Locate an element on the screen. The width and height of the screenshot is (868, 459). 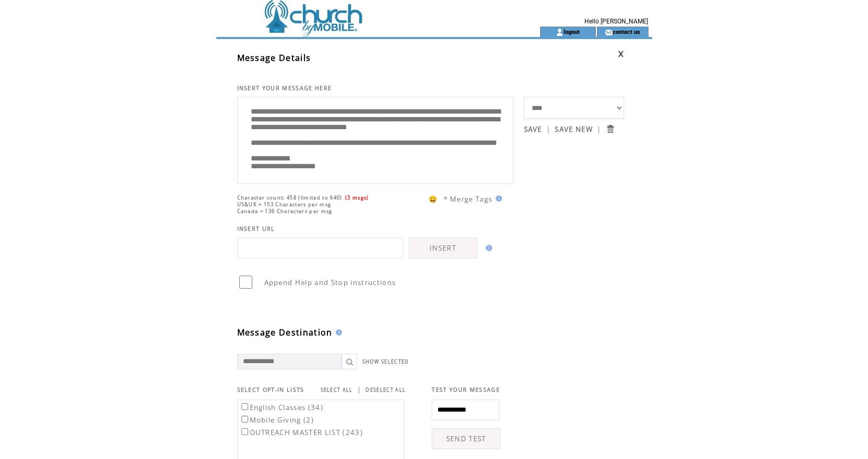
span: Append Help and Stop instructions is located at coordinates (330, 282).